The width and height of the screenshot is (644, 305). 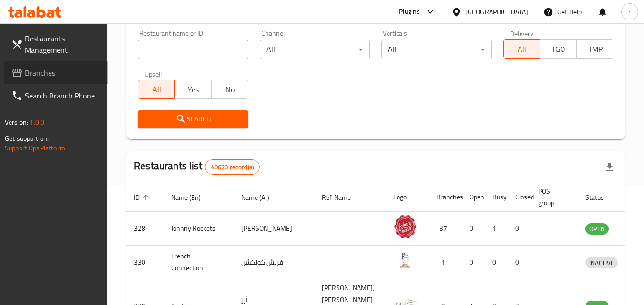 What do you see at coordinates (261, 198) in the screenshot?
I see `span: Name (Ar)` at bounding box center [261, 198].